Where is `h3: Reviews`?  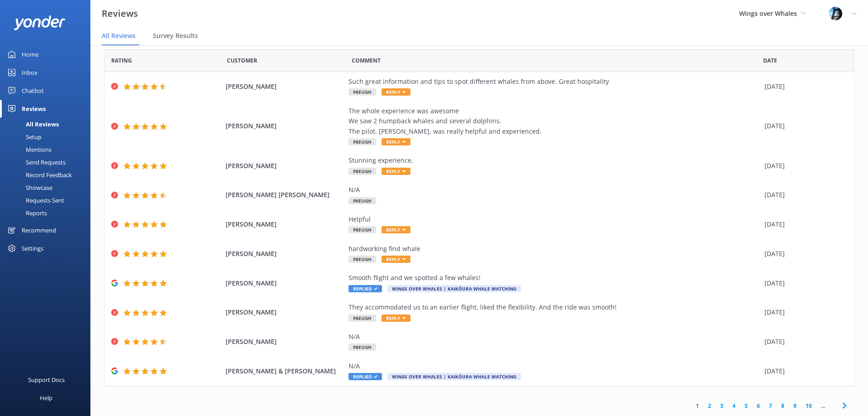 h3: Reviews is located at coordinates (120, 14).